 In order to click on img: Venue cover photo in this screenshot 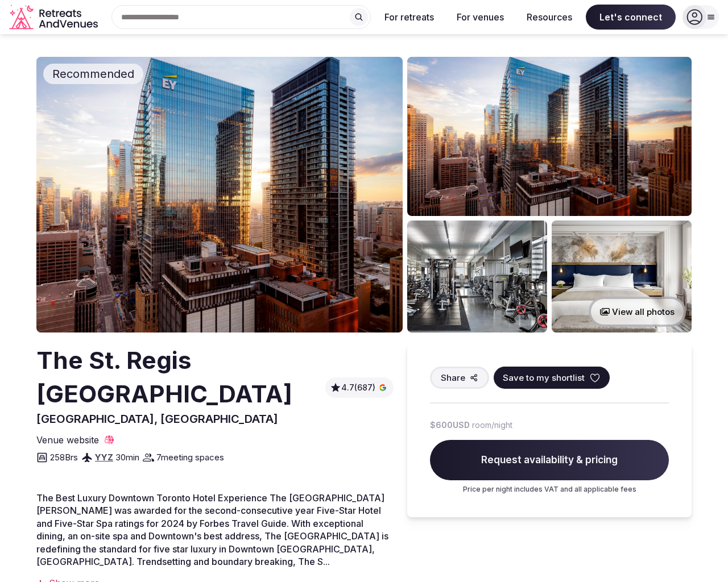, I will do `click(219, 195)`.